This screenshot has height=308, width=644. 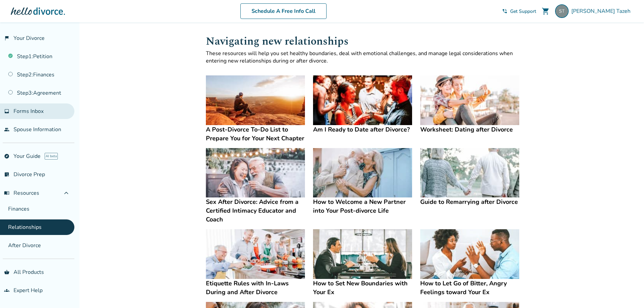 What do you see at coordinates (523, 11) in the screenshot?
I see `span: Get Support` at bounding box center [523, 11].